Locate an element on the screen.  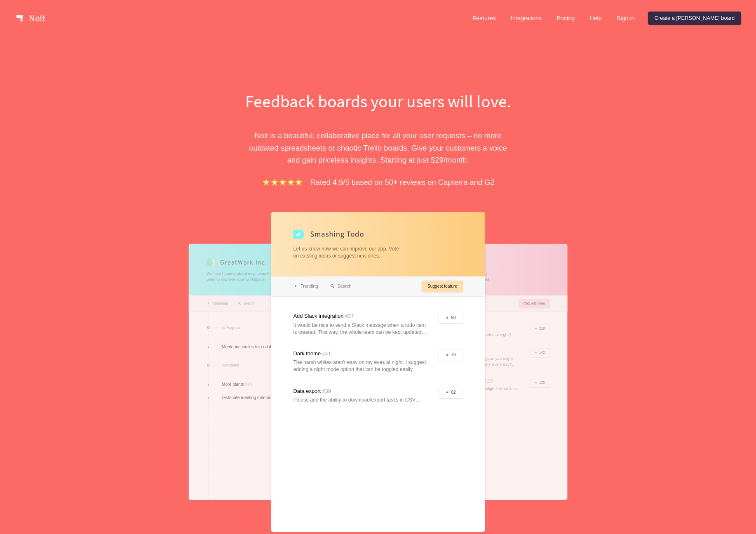
p: Rated 4.9/5 based on 50+ reviews on Capterra and G2 is located at coordinates (402, 182).